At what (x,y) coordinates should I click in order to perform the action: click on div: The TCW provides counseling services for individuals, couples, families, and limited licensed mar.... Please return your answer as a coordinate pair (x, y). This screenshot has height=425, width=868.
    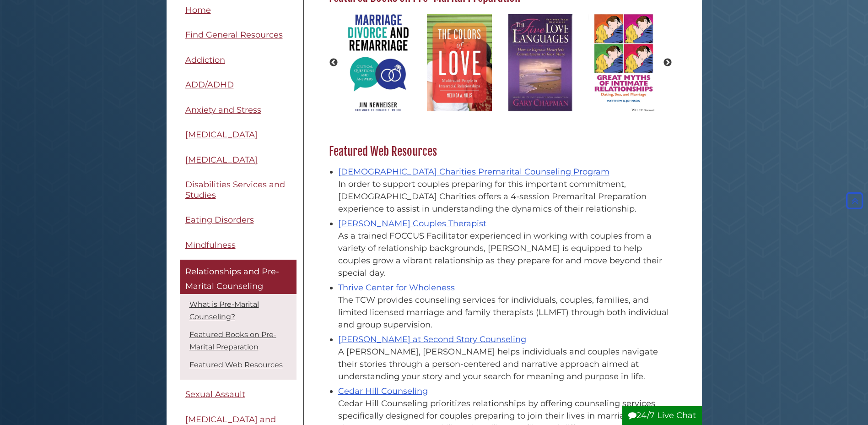
    Looking at the image, I should click on (504, 312).